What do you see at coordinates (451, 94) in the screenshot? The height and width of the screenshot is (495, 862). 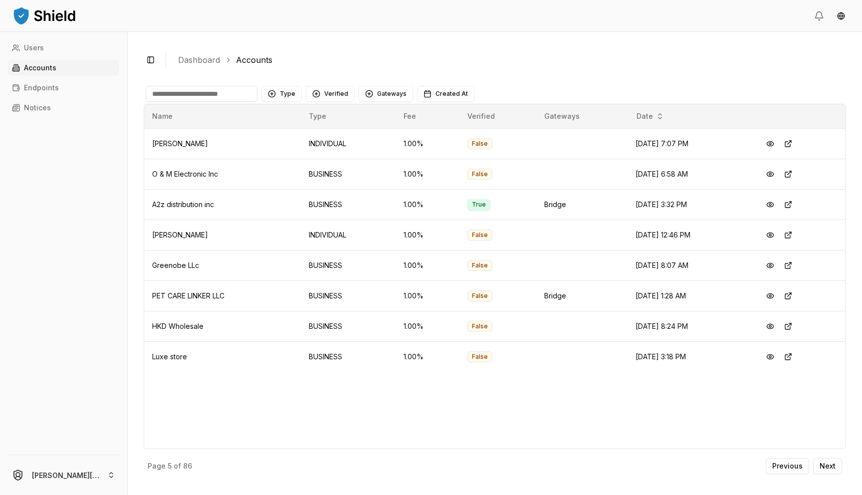 I see `span: Created At` at bounding box center [451, 94].